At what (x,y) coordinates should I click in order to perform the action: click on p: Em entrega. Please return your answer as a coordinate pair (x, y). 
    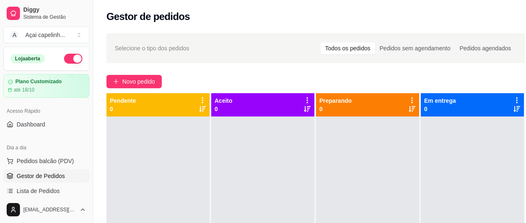
    Looking at the image, I should click on (440, 101).